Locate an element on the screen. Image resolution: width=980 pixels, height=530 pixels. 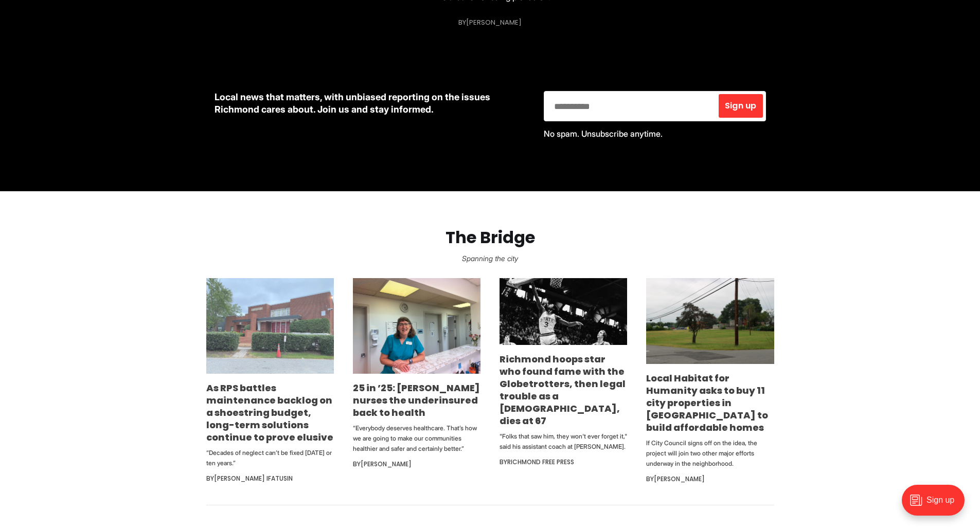
a: As RPS battles maintenance backlog on a shoestring budget, long-term solutions continue to prove ... is located at coordinates (269, 412).